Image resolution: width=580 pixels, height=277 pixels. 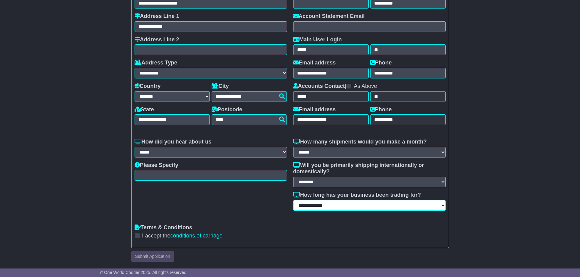 What do you see at coordinates (156, 63) in the screenshot?
I see `label: Address Type` at bounding box center [156, 63].